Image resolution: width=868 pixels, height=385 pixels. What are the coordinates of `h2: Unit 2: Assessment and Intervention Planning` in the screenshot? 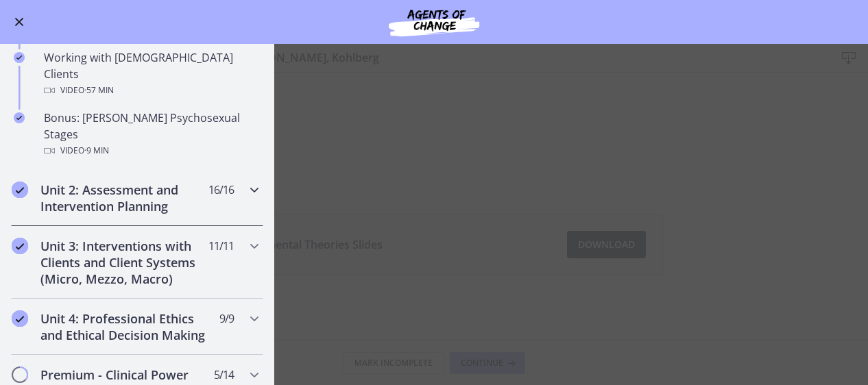 It's located at (124, 198).